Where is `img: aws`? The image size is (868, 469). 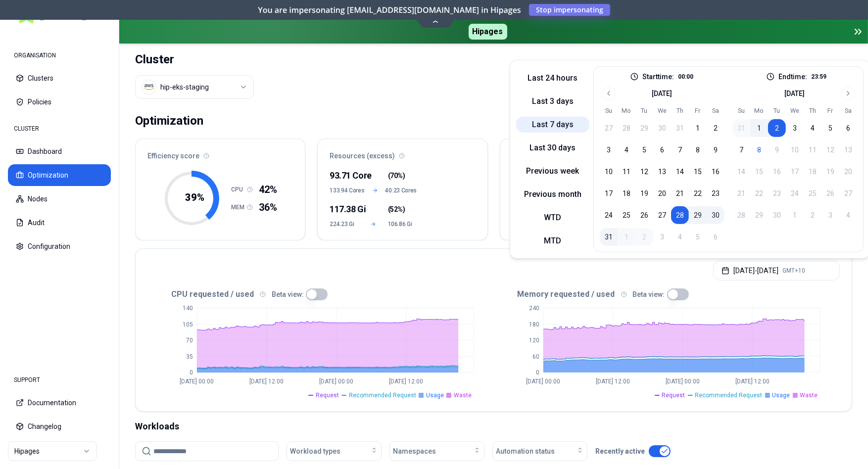 img: aws is located at coordinates (149, 87).